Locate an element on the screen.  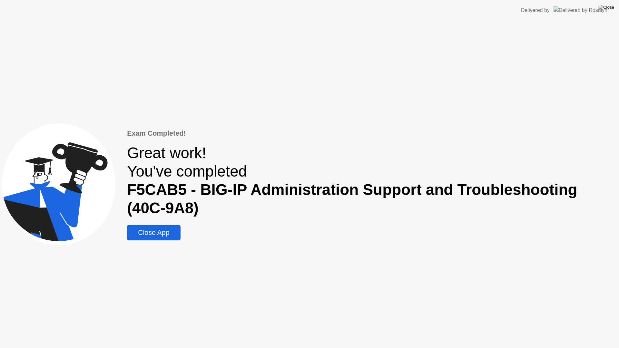
div: Close App is located at coordinates (154, 233).